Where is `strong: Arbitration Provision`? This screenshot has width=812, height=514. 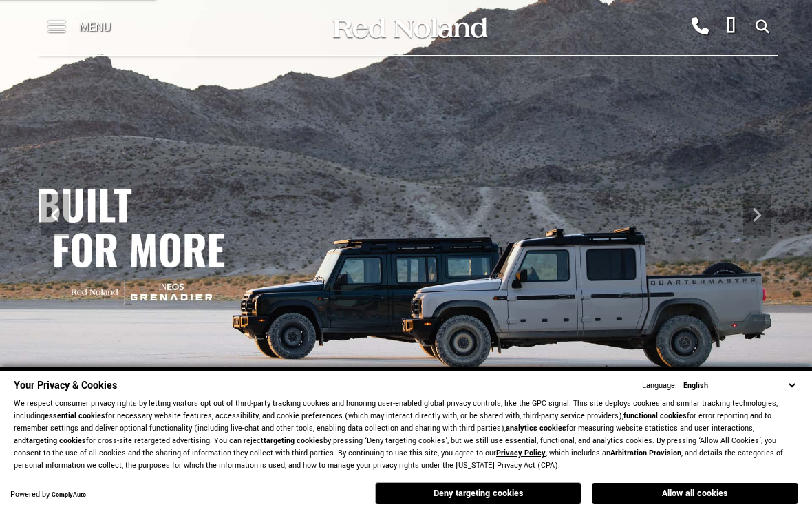
strong: Arbitration Provision is located at coordinates (646, 453).